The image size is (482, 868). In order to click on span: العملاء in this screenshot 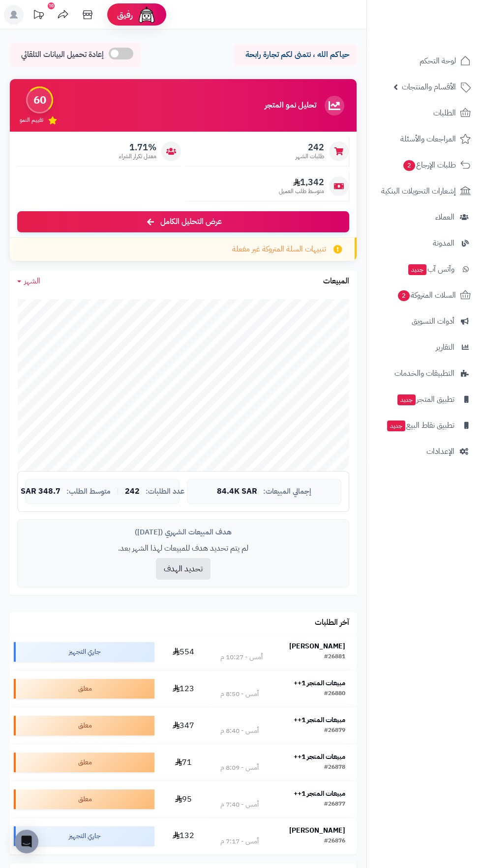, I will do `click(444, 217)`.